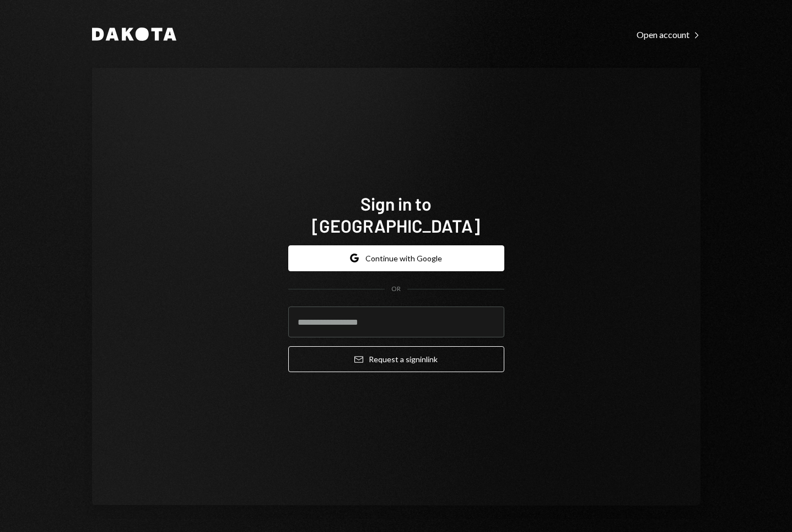  Describe the element at coordinates (668, 34) in the screenshot. I see `a: Open account` at that location.